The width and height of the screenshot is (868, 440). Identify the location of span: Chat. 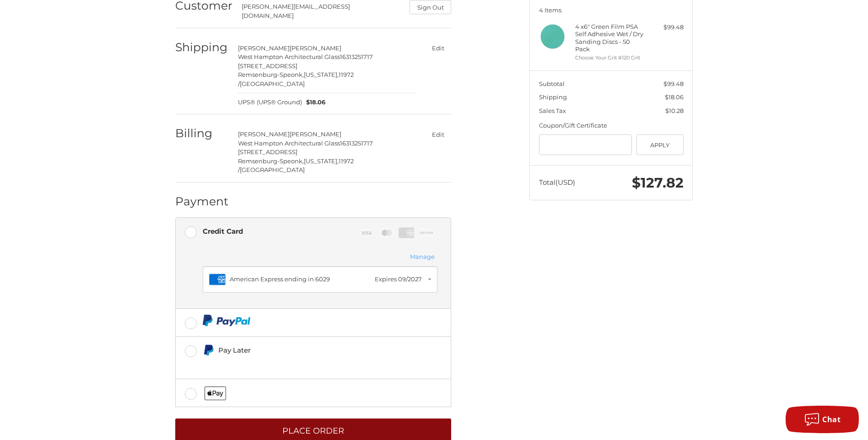
(831, 419).